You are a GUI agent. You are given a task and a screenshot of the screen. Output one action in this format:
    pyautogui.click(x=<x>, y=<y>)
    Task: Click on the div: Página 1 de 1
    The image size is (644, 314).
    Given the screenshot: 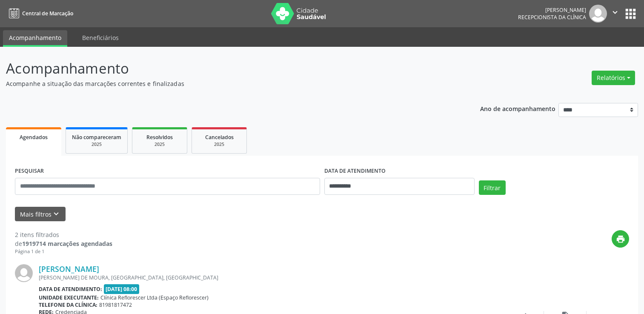 What is the action you would take?
    pyautogui.click(x=63, y=252)
    